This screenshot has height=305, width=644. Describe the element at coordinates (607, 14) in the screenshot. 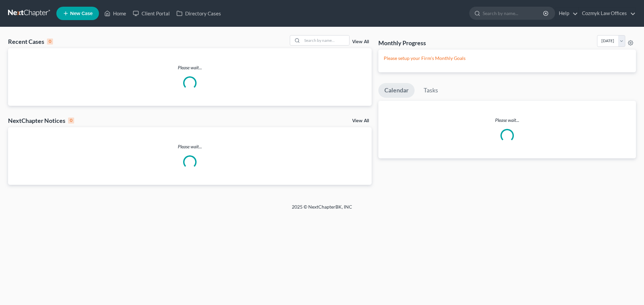

I see `a: Cozmyk Law Offices` at that location.